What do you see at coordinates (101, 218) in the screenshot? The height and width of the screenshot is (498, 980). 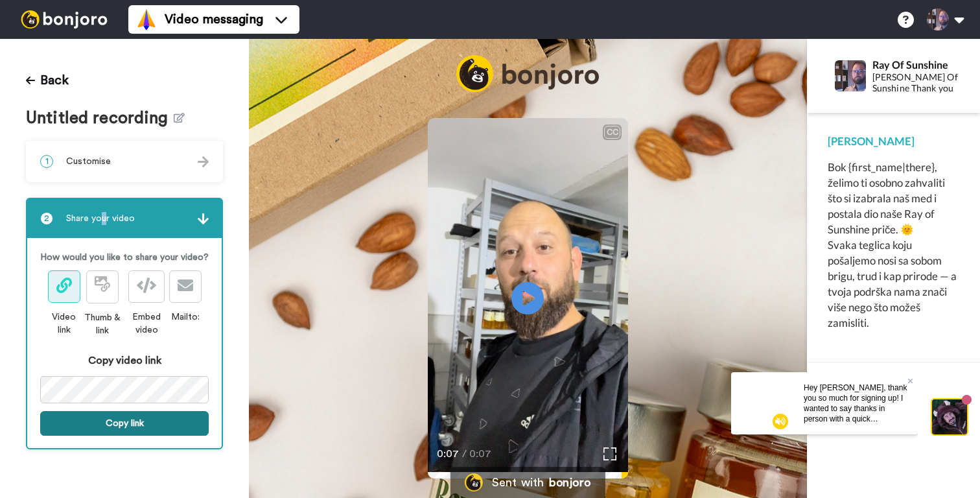 I see `span: Share your video` at bounding box center [101, 218].